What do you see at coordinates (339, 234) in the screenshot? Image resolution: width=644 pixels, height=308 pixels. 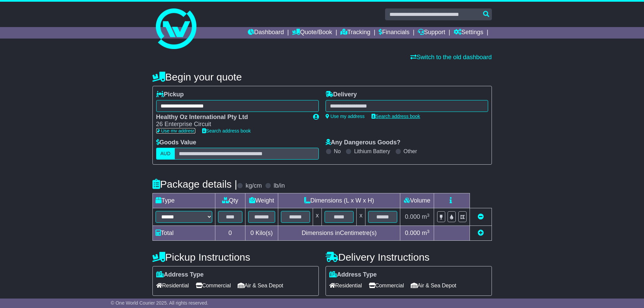 I see `td: Dimensions in Centimetre(s)` at bounding box center [339, 234].